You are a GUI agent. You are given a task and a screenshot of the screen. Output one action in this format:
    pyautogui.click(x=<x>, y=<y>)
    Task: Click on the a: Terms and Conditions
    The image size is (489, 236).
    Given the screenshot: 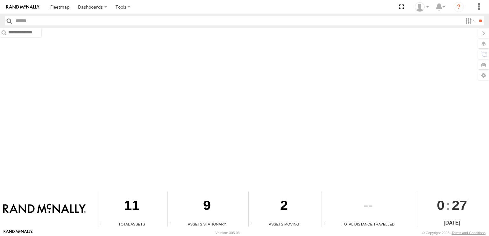 What is the action you would take?
    pyautogui.click(x=469, y=233)
    